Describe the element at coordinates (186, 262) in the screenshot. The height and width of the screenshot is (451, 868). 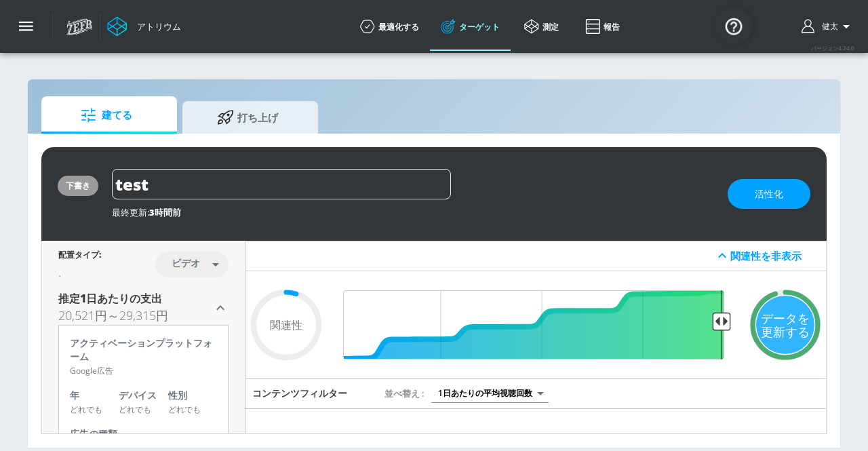
I see `font: ビデオ` at that location.